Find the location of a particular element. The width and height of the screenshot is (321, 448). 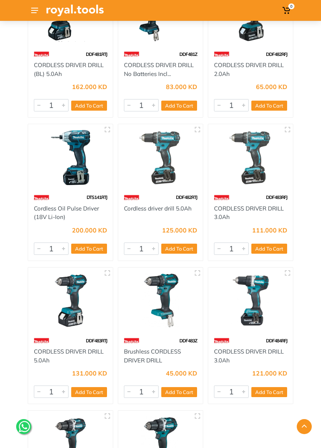

div: 162.000 KD is located at coordinates (89, 87).